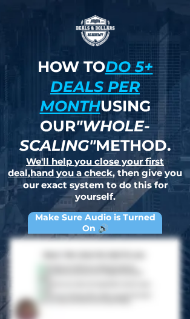  Describe the element at coordinates (86, 167) in the screenshot. I see `u: We'll help you close your first deal` at that location.